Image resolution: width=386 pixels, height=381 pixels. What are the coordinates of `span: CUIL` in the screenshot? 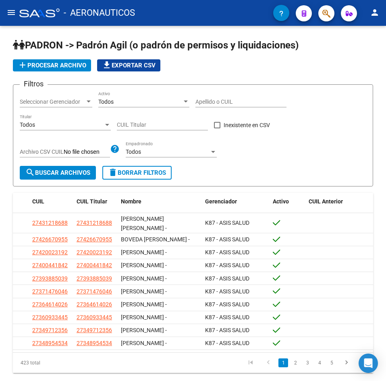 It's located at (38, 201).